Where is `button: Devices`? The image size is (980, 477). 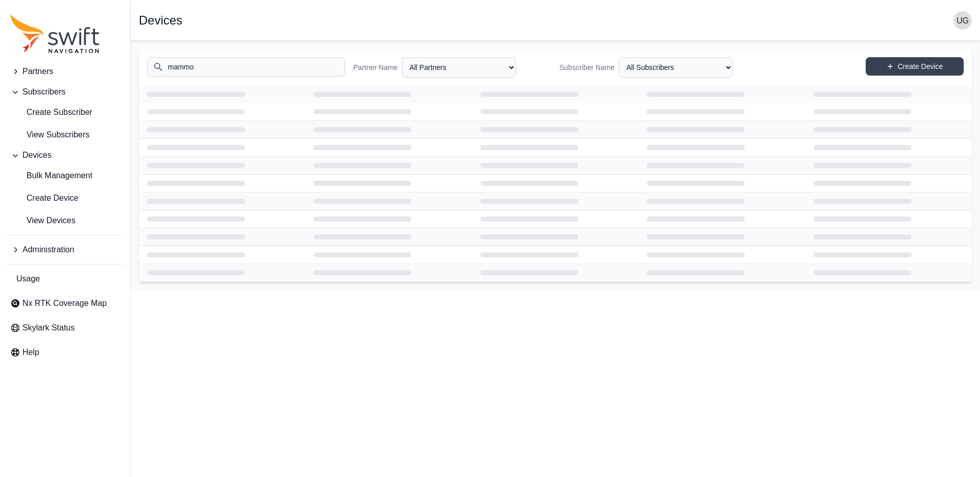
button: Devices is located at coordinates (65, 155).